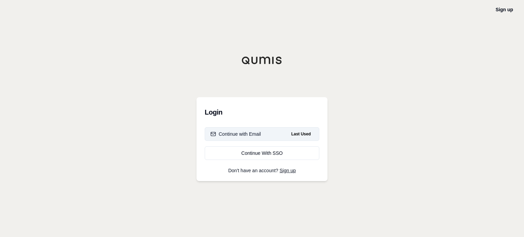 The image size is (524, 237). I want to click on div: Continue With SSO, so click(262, 153).